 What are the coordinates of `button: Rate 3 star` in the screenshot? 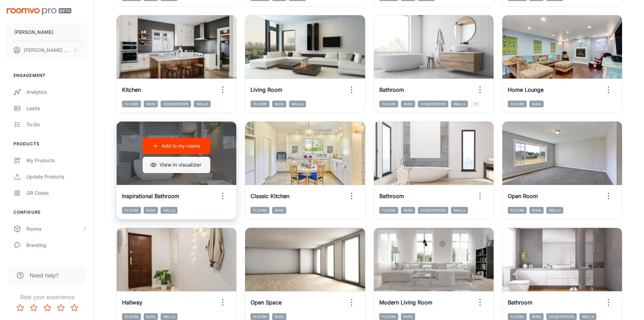 It's located at (47, 307).